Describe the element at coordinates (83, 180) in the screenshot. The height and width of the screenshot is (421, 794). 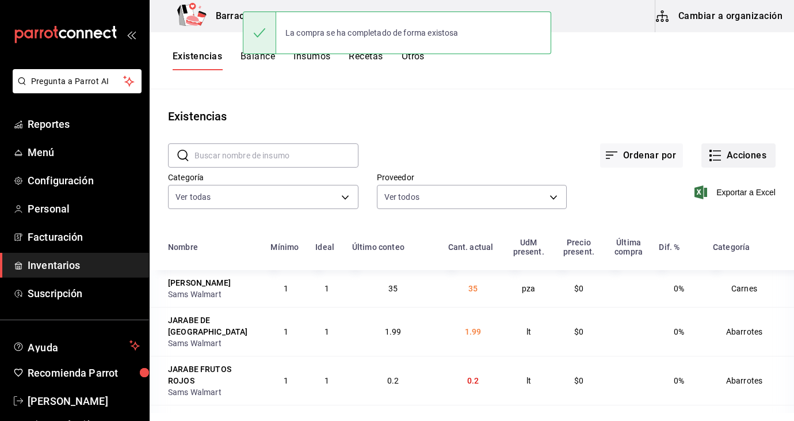
I see `span: Configuración` at that location.